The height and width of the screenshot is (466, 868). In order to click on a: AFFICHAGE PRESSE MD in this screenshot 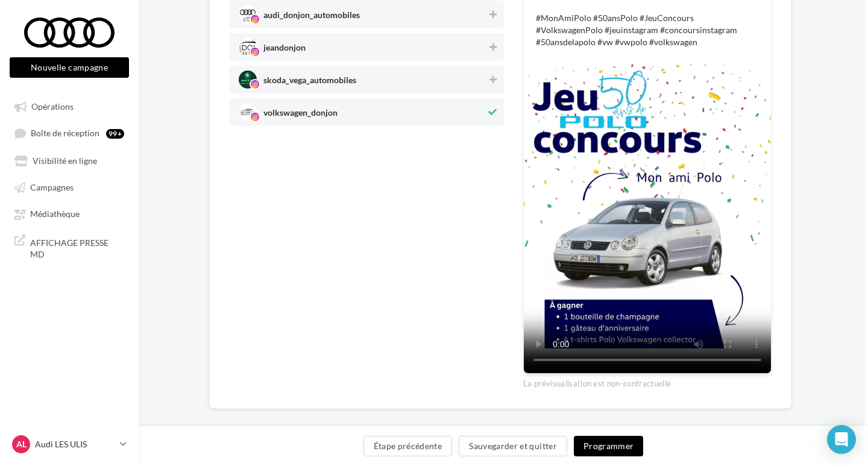, I will do `click(69, 247)`.